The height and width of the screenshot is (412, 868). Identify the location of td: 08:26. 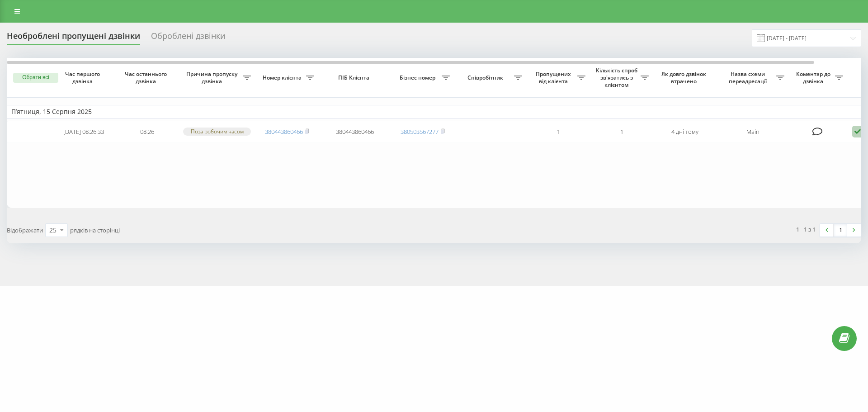
(147, 131).